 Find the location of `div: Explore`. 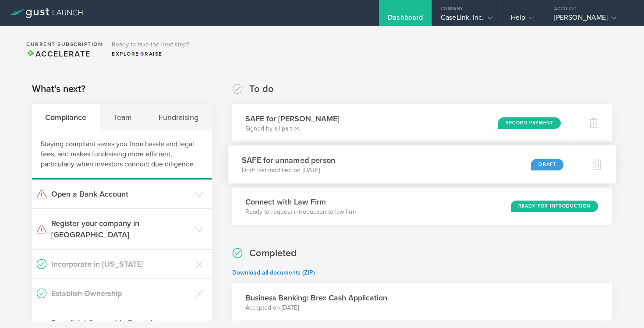

div: Explore is located at coordinates (150, 54).